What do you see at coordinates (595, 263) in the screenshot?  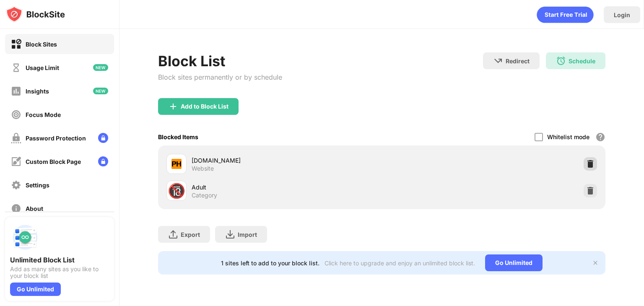 I see `img: x-button.svg` at bounding box center [595, 263].